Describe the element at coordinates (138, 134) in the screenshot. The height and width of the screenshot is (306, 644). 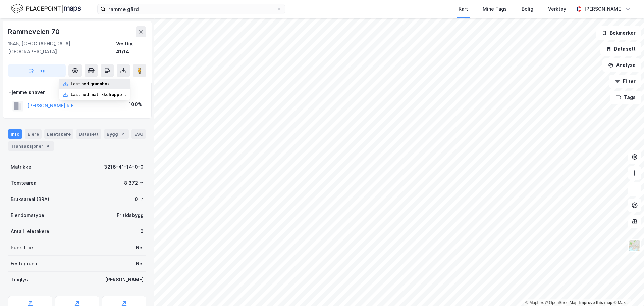
I see `div: ESG` at that location.